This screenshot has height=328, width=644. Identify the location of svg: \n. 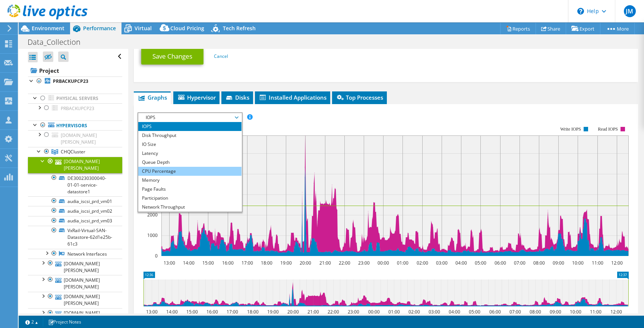
(581, 11).